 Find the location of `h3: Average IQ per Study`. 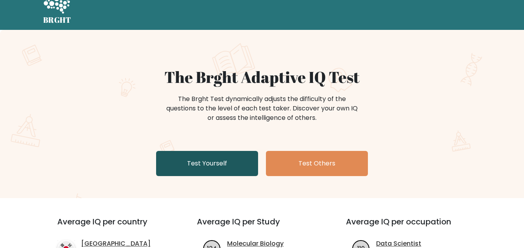

h3: Average IQ per Study is located at coordinates (262, 226).